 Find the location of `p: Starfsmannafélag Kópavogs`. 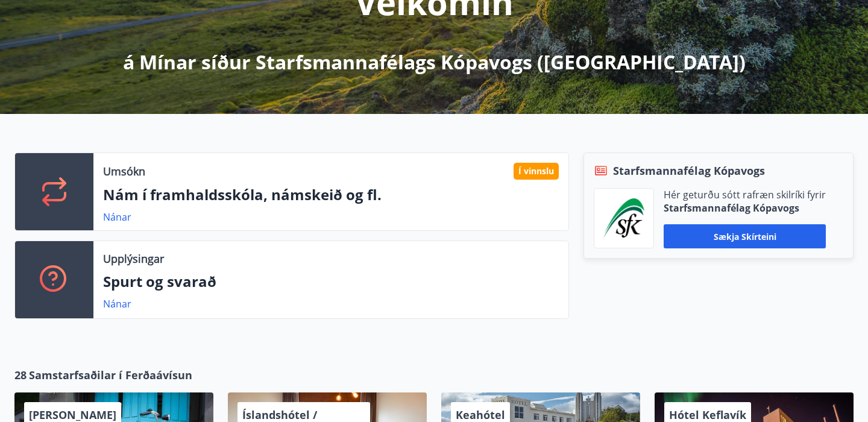

p: Starfsmannafélag Kópavogs is located at coordinates (745, 208).